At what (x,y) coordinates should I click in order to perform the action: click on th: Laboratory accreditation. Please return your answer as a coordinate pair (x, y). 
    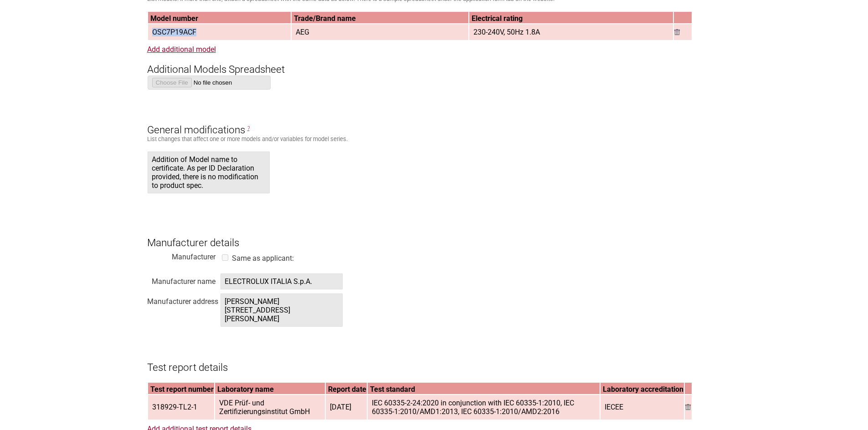
    Looking at the image, I should click on (642, 389).